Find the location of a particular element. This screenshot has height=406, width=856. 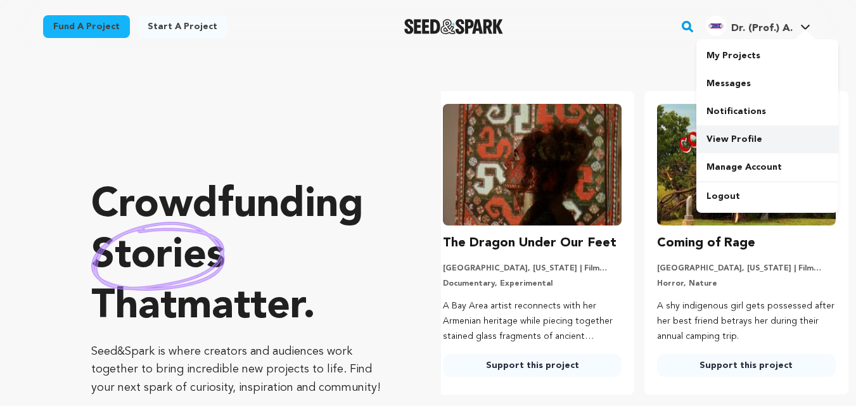

img: hand sketched image is located at coordinates (158, 256).